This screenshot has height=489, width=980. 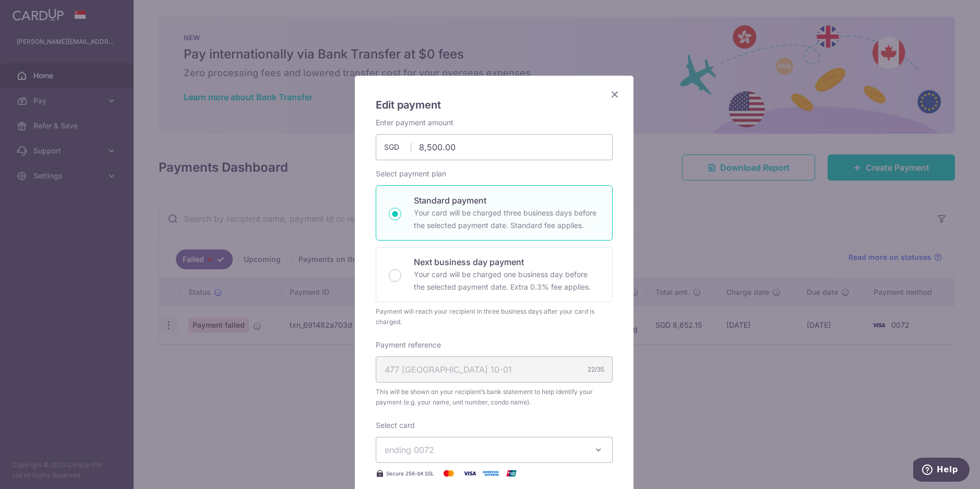 I want to click on span: This will be shown on your recipient’s bank statement to help identify your payment (e.g. your na..., so click(x=494, y=397).